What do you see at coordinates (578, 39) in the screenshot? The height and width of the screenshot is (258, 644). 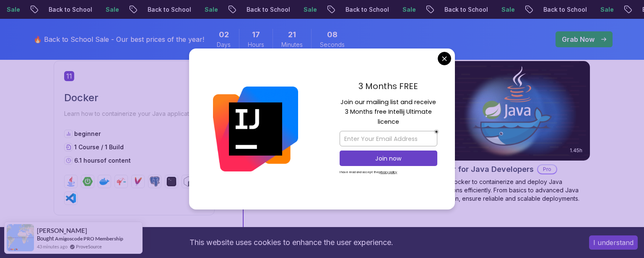 I see `p: Grab Now` at bounding box center [578, 39].